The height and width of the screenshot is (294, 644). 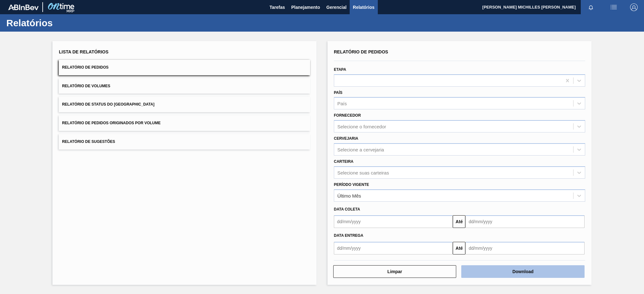 I want to click on button: Relatório de Sugestões, so click(x=184, y=141).